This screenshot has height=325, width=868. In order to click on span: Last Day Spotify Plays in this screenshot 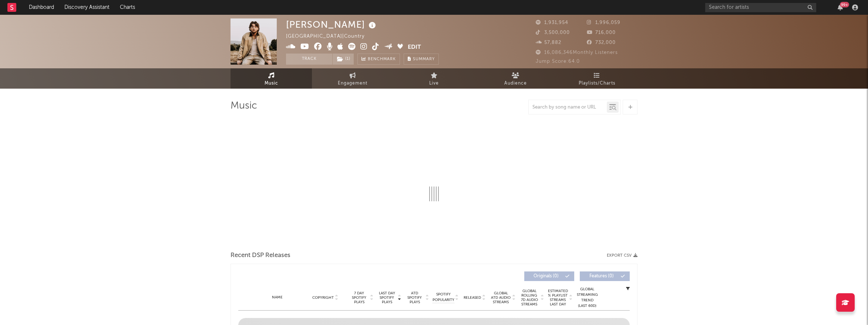, I will do `click(387, 298)`.